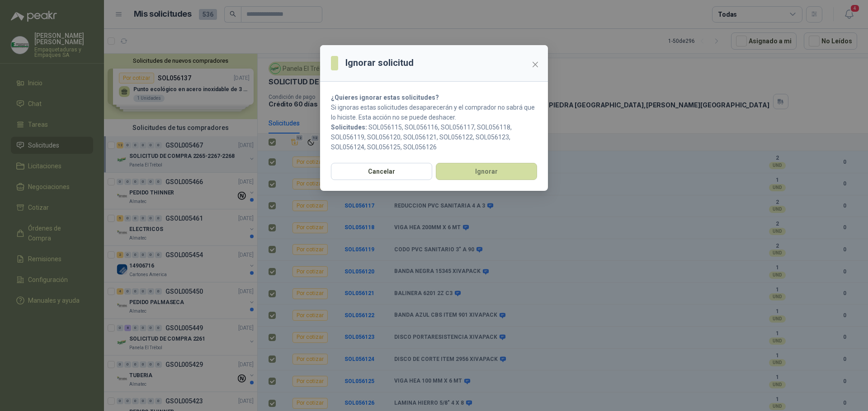 This screenshot has height=411, width=868. I want to click on button: Ignorar, so click(486, 171).